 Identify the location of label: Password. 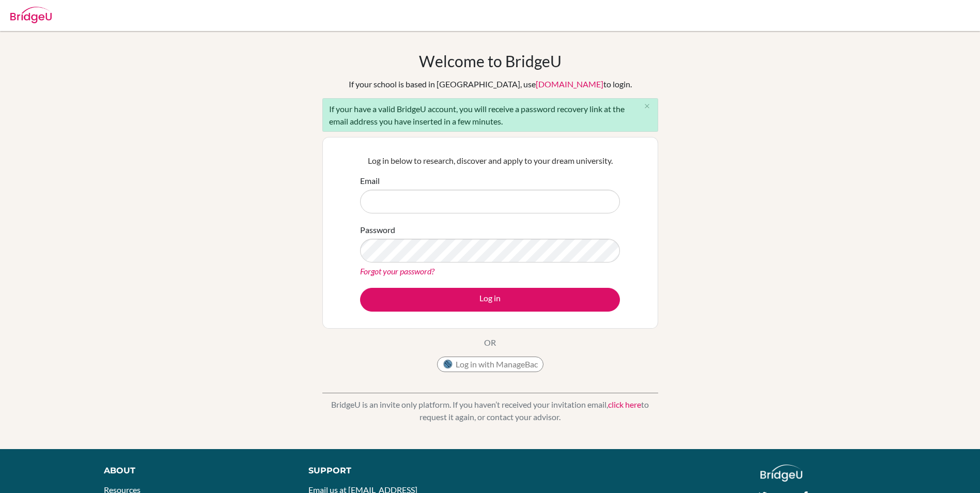
(377, 230).